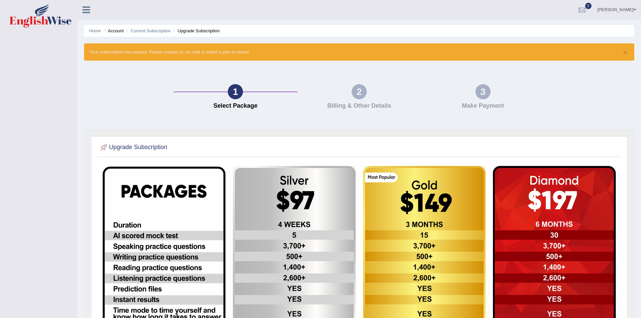 The image size is (641, 318). I want to click on div: 2, so click(359, 91).